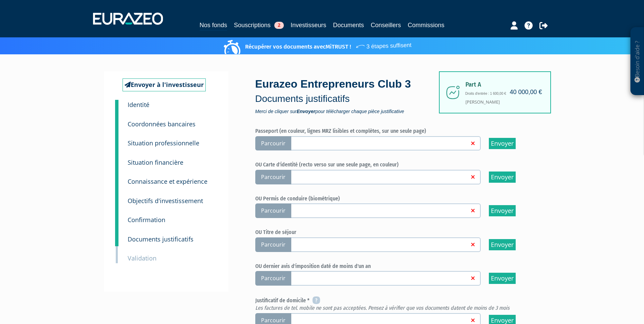 This screenshot has width=644, height=324. What do you see at coordinates (163, 143) in the screenshot?
I see `small: Situation professionnelle` at bounding box center [163, 143].